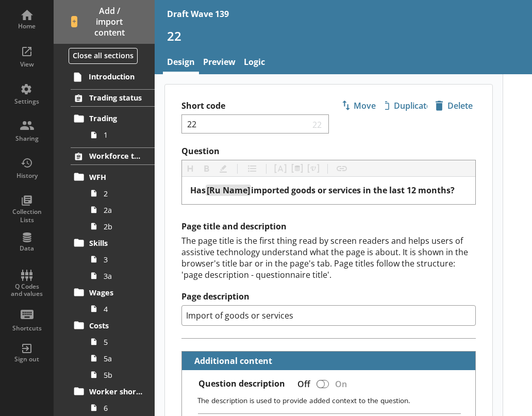  I want to click on span: 1, so click(124, 135).